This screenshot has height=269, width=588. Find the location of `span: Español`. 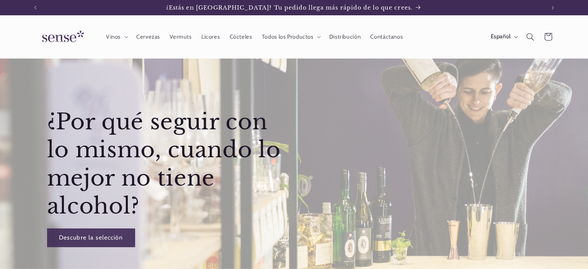

span: Español is located at coordinates (501, 37).